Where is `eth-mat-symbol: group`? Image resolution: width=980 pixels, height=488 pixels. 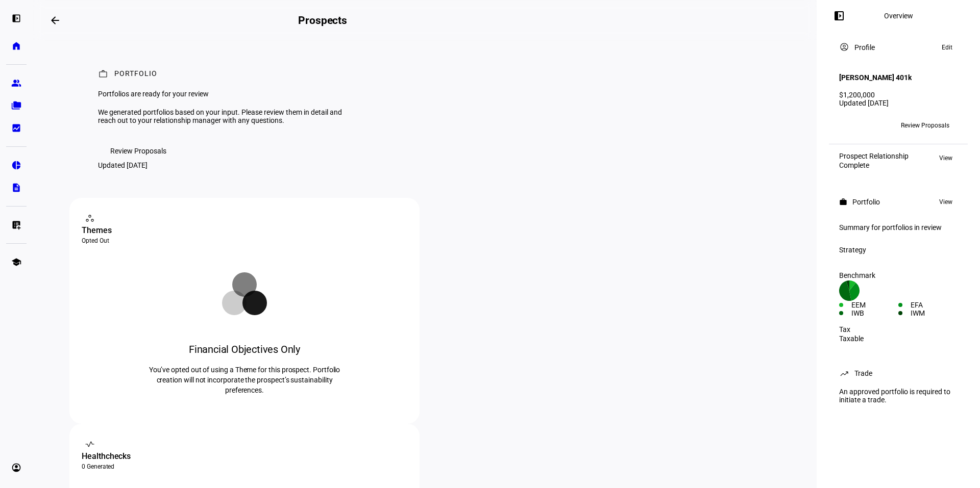
eth-mat-symbol: group is located at coordinates (16, 84).